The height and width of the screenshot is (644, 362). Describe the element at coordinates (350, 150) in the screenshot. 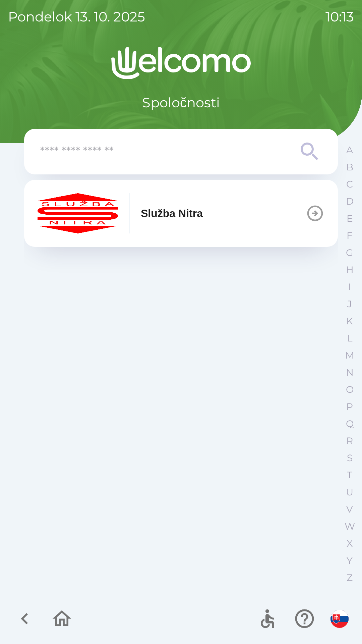

I see `p: A` at that location.